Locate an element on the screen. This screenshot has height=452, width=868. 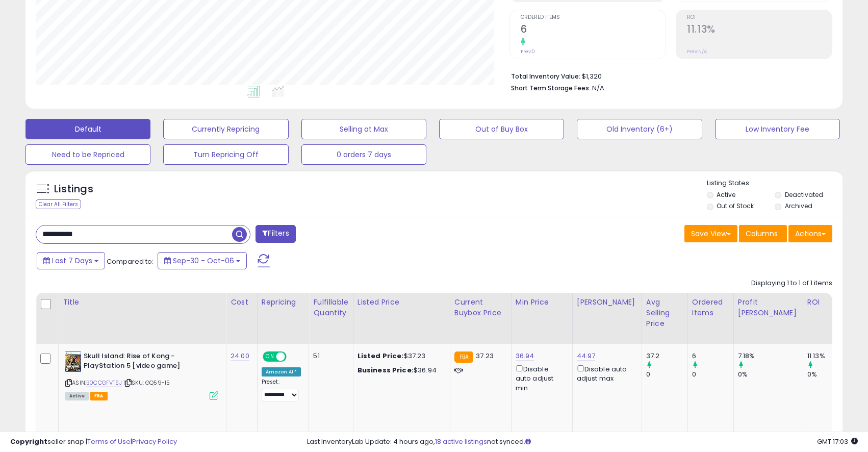
p: Listing States: is located at coordinates (775, 183).